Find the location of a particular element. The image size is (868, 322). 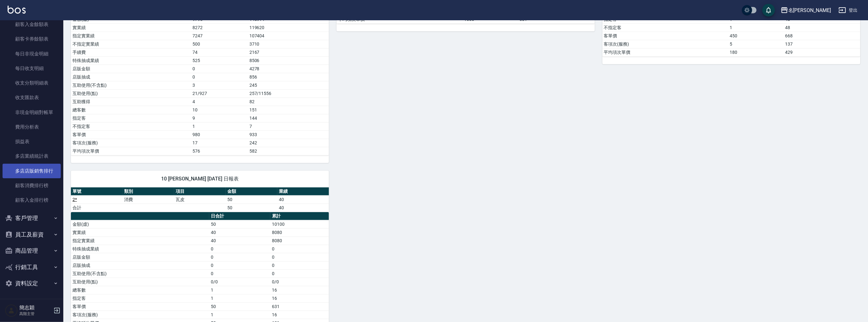

button: save is located at coordinates (769, 10).